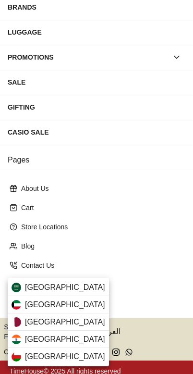 This screenshot has height=374, width=193. What do you see at coordinates (16, 305) in the screenshot?
I see `img: Kuwait` at bounding box center [16, 305].